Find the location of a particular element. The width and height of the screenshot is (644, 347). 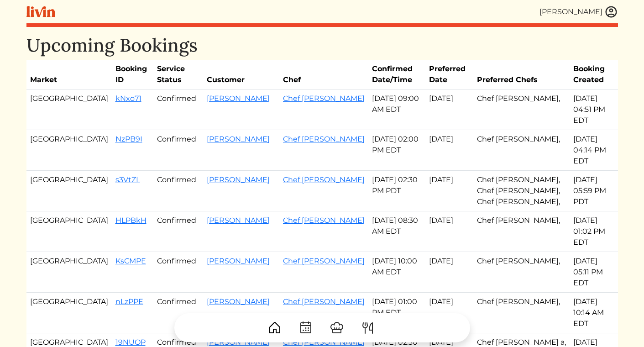

th: Service Status is located at coordinates (178, 75).